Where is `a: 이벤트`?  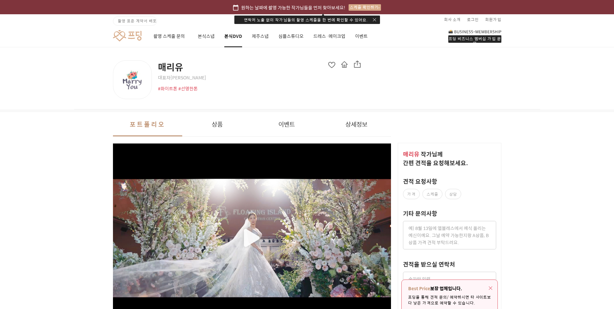 a: 이벤트 is located at coordinates (361, 36).